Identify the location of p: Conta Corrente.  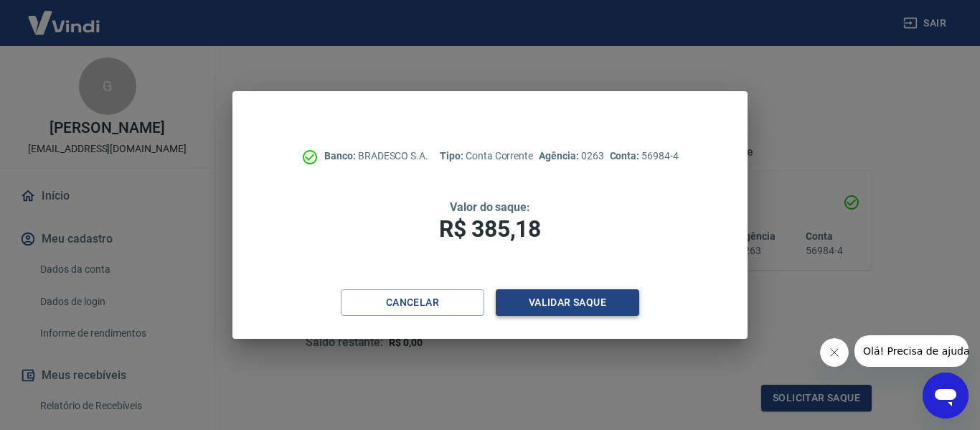
(486, 155).